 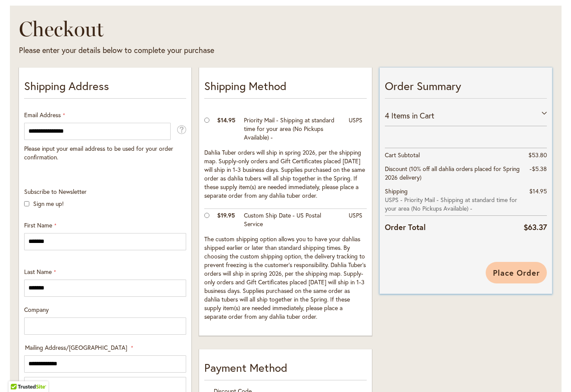 What do you see at coordinates (453, 204) in the screenshot?
I see `span: USPS - Priority Mail - Shipping at standard time for your area (No Pickups Available) -` at bounding box center [453, 204].